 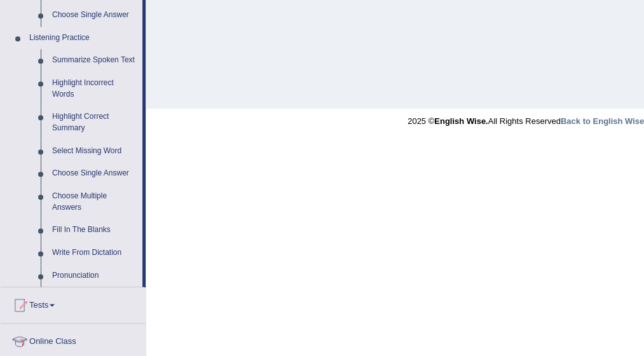 What do you see at coordinates (461, 121) in the screenshot?
I see `strong: English Wise.` at bounding box center [461, 121].